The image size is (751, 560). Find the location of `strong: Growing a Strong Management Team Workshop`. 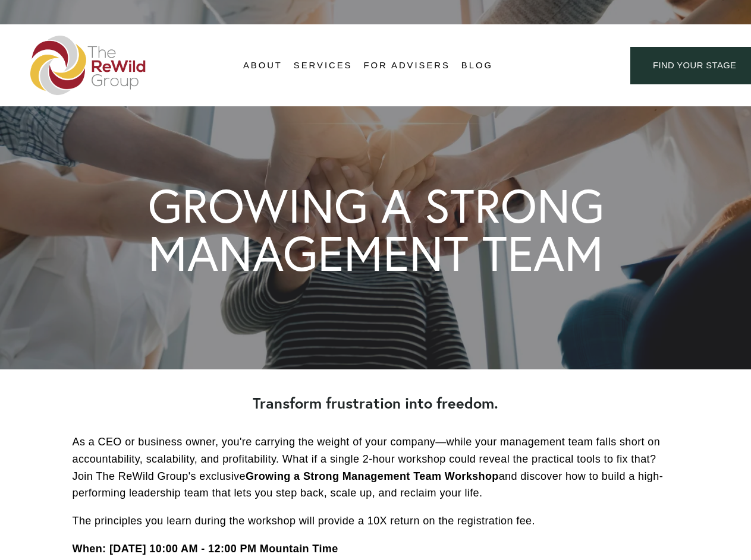

strong: Growing a Strong Management Team Workshop is located at coordinates (372, 476).